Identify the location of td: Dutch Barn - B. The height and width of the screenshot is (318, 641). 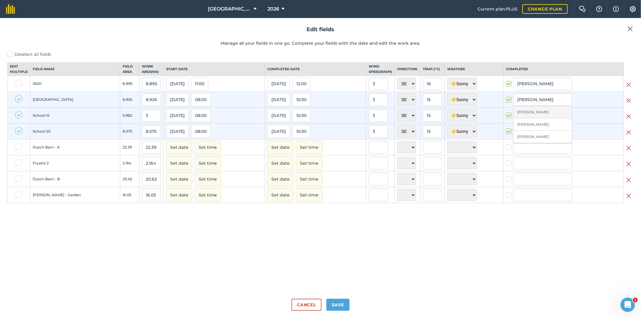
(75, 179).